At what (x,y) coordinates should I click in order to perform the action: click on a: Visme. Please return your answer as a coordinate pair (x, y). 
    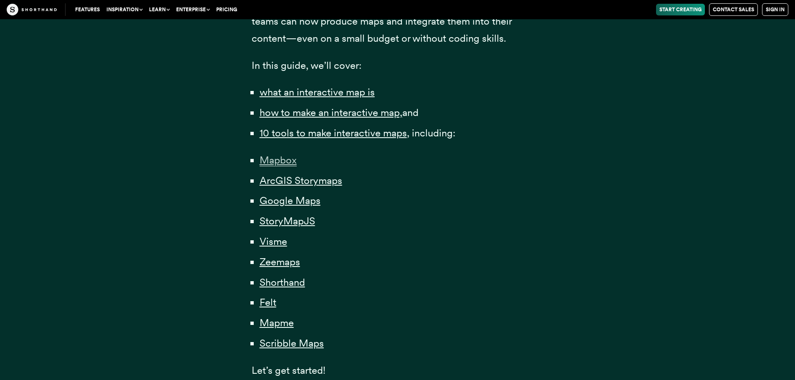
    Looking at the image, I should click on (273, 241).